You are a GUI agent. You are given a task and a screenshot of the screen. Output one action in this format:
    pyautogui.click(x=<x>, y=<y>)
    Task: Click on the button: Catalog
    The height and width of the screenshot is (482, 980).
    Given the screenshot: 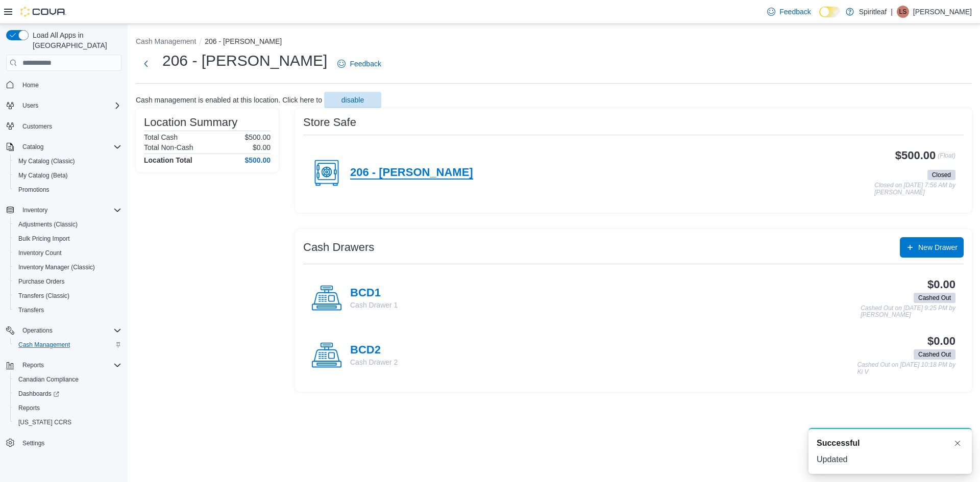 What is the action you would take?
    pyautogui.click(x=33, y=147)
    